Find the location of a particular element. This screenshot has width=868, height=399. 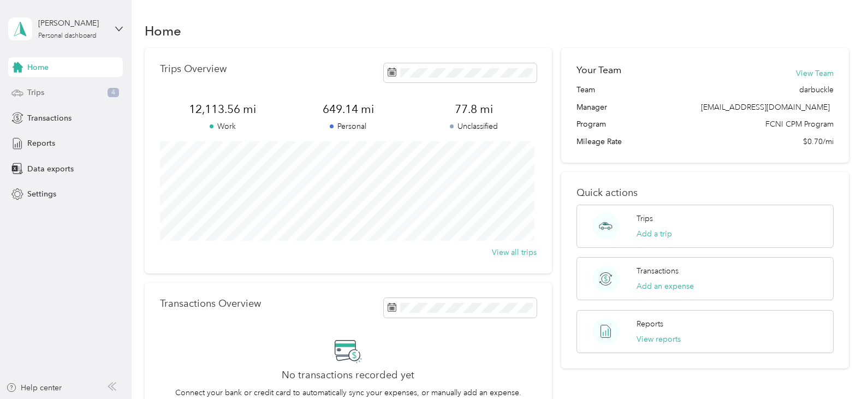

p: Personal is located at coordinates (348, 126).